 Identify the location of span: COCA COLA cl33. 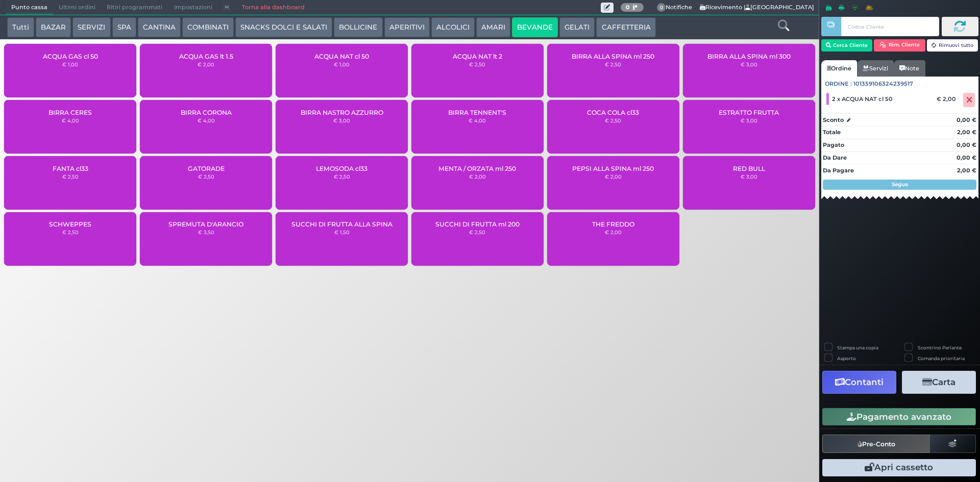
(613, 112).